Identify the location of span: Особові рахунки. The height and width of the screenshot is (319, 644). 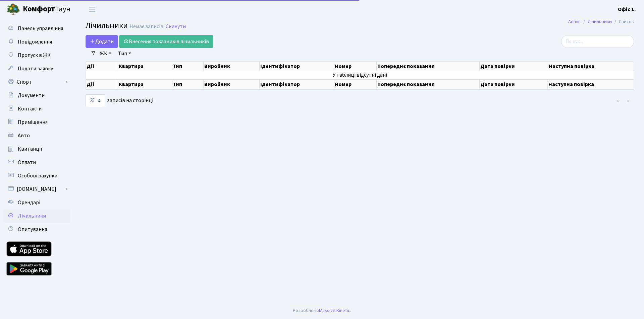
(38, 176).